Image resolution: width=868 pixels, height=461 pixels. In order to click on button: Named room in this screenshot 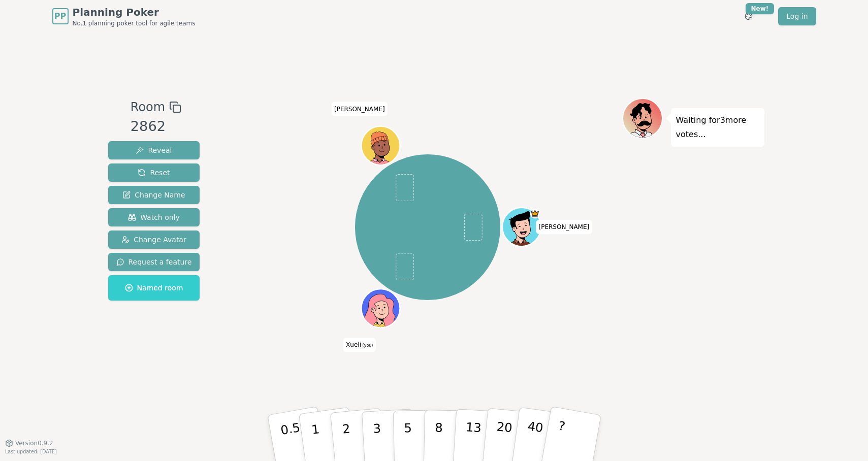, I will do `click(154, 288)`.